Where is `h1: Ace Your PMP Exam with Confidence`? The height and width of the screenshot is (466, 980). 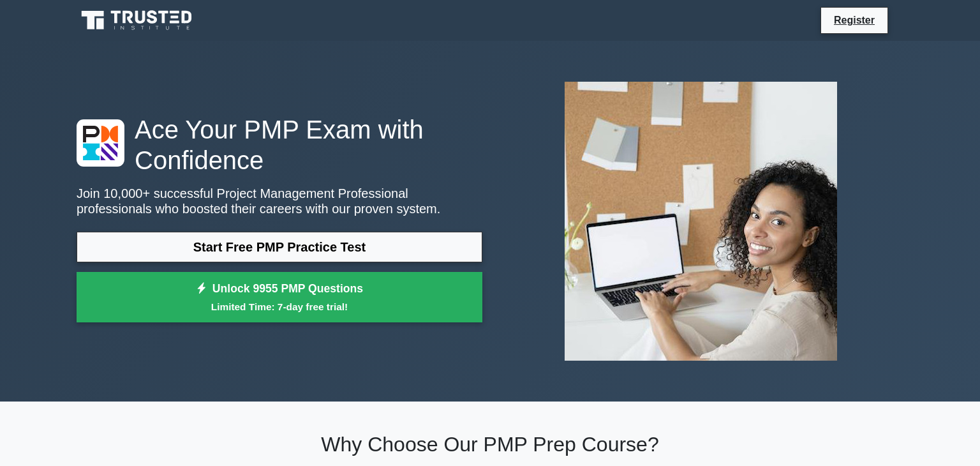
h1: Ace Your PMP Exam with Confidence is located at coordinates (279, 145).